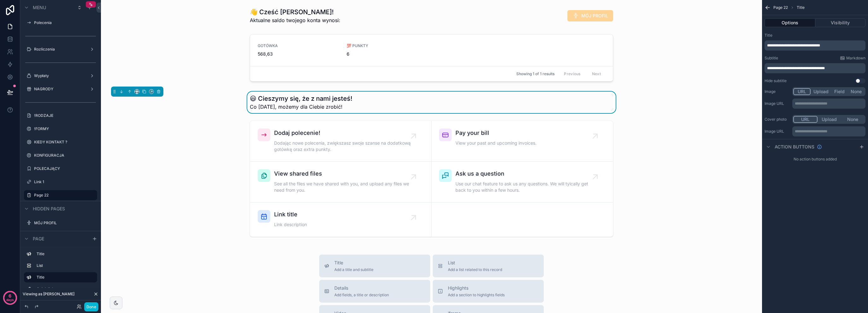 This screenshot has width=868, height=313. I want to click on span: Details, so click(361, 288).